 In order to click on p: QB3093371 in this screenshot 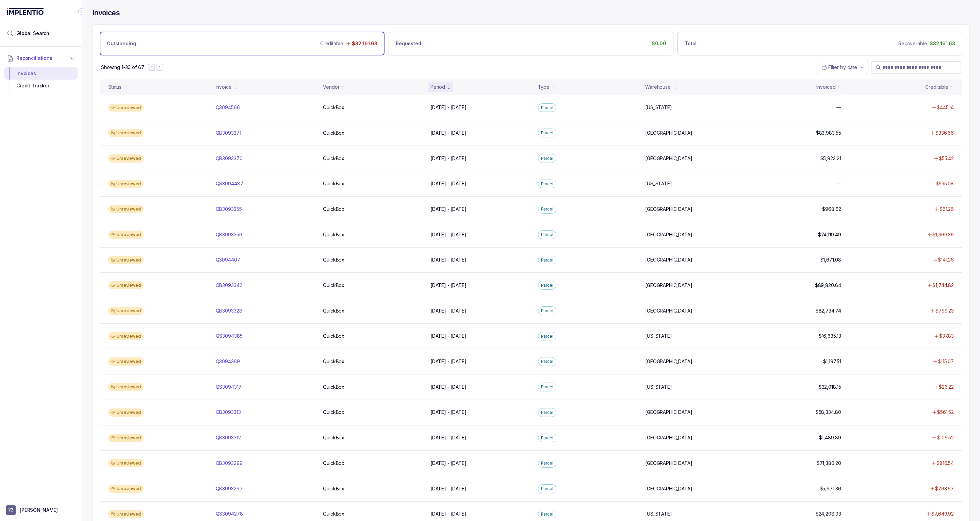, I will do `click(228, 133)`.